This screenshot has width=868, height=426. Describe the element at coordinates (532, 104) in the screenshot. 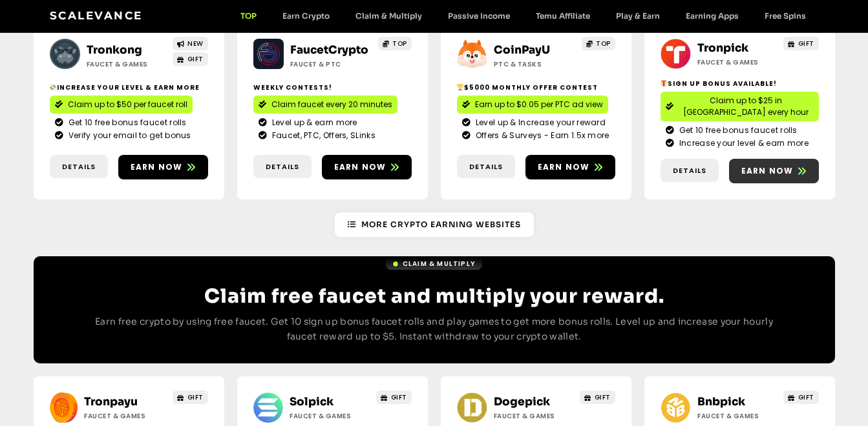

I see `a: Earn up to $0.05 per PTC ad view` at that location.